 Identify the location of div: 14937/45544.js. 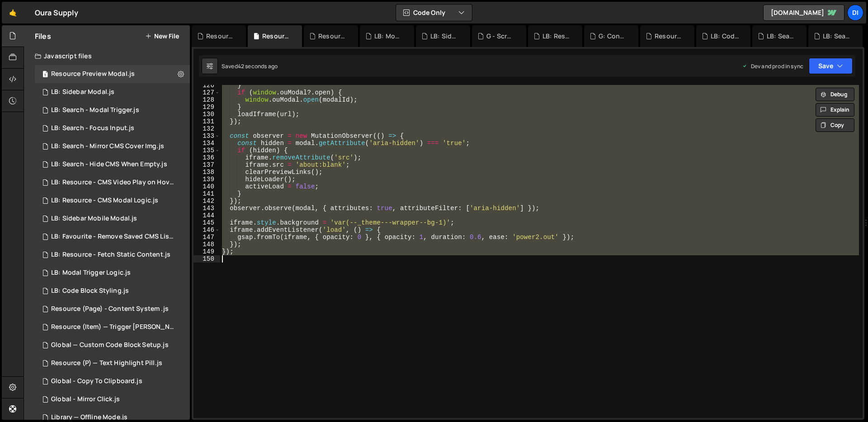
(112, 273).